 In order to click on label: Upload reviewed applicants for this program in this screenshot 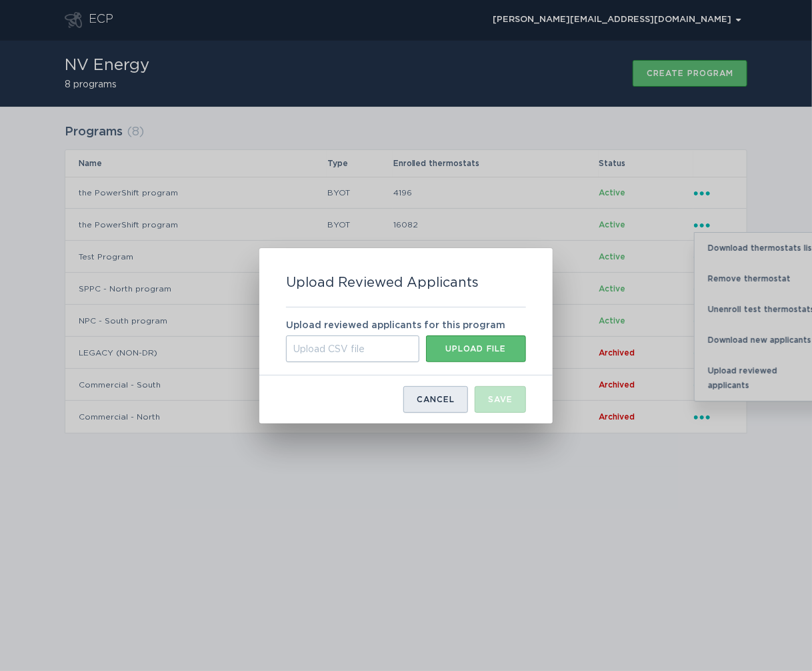, I will do `click(395, 325)`.